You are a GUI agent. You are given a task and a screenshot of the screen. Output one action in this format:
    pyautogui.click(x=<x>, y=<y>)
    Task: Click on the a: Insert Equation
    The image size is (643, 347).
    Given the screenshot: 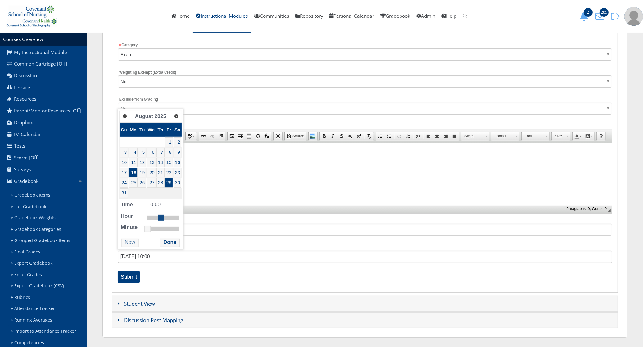 What is the action you would take?
    pyautogui.click(x=267, y=136)
    